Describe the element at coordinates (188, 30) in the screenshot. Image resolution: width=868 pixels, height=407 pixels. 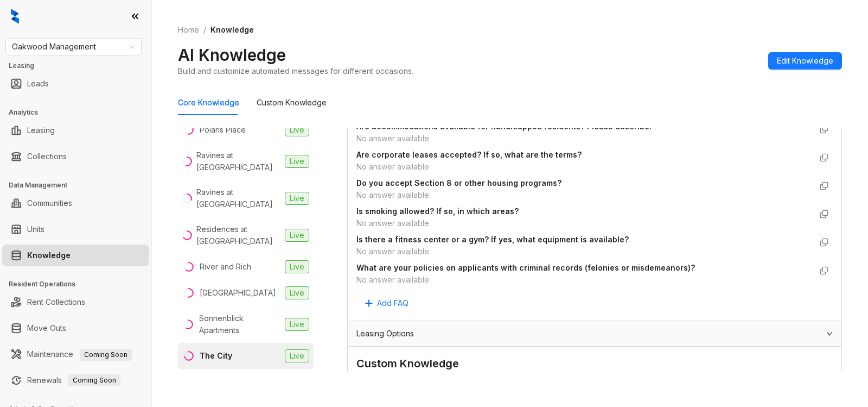
I see `a: Home` at that location.